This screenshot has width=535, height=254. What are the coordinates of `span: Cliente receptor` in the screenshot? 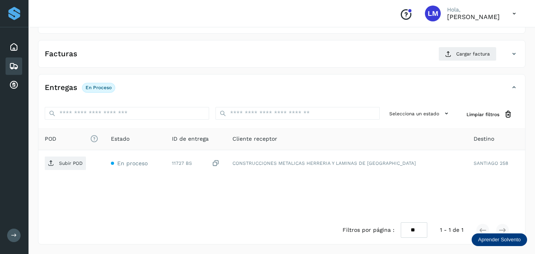 It's located at (255, 139).